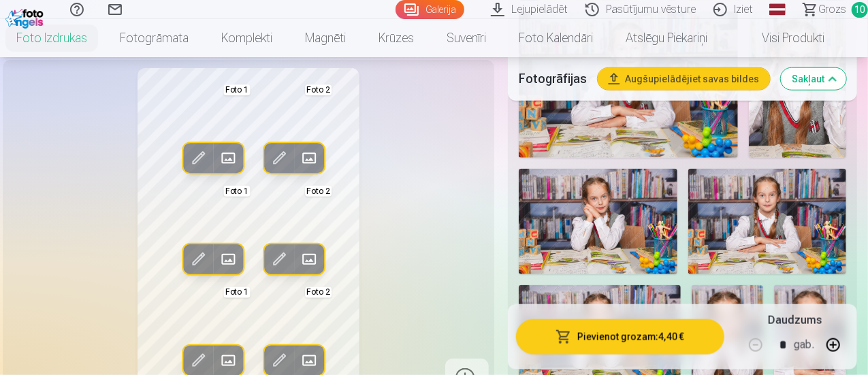 The height and width of the screenshot is (375, 868). What do you see at coordinates (553, 79) in the screenshot?
I see `h5: Fotogrāfijas` at bounding box center [553, 79].